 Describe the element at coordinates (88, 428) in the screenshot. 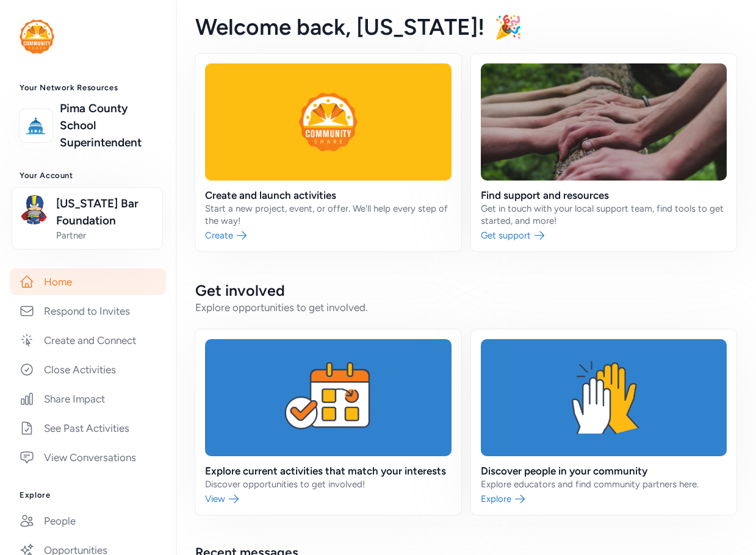

I see `a: See Past Activities` at that location.